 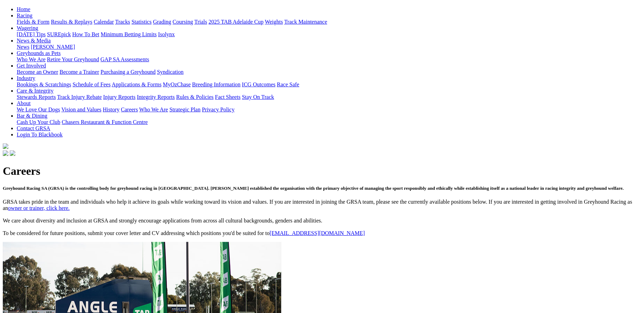 I want to click on a: Care & Integrity, so click(x=35, y=90).